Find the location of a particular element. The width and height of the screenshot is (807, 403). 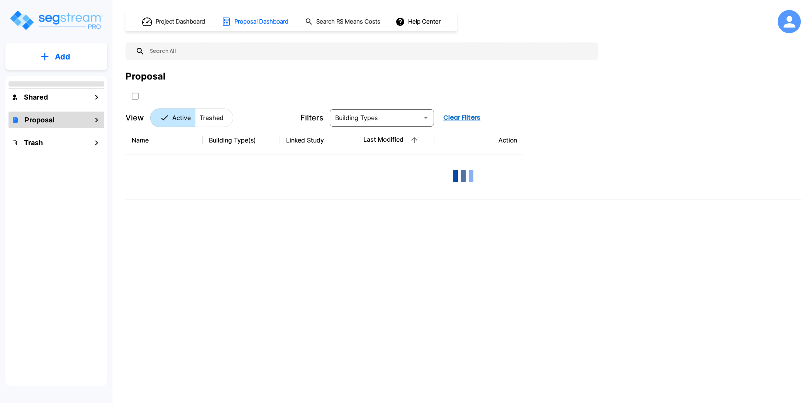

button: Active is located at coordinates (173, 118).